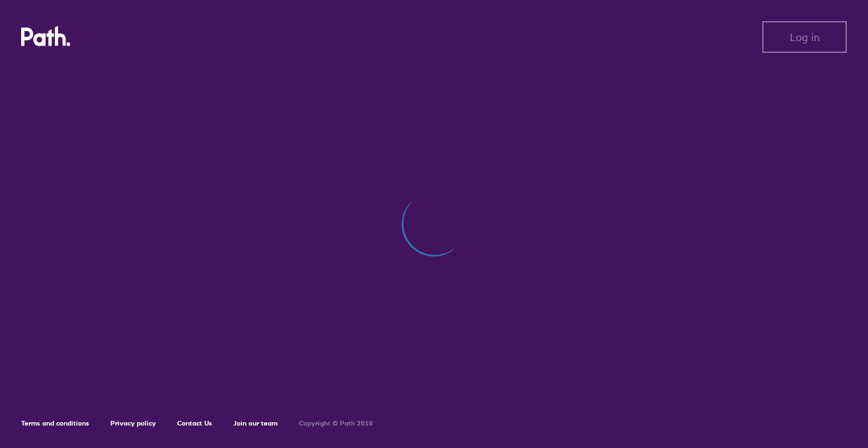  I want to click on button: Log in, so click(804, 37).